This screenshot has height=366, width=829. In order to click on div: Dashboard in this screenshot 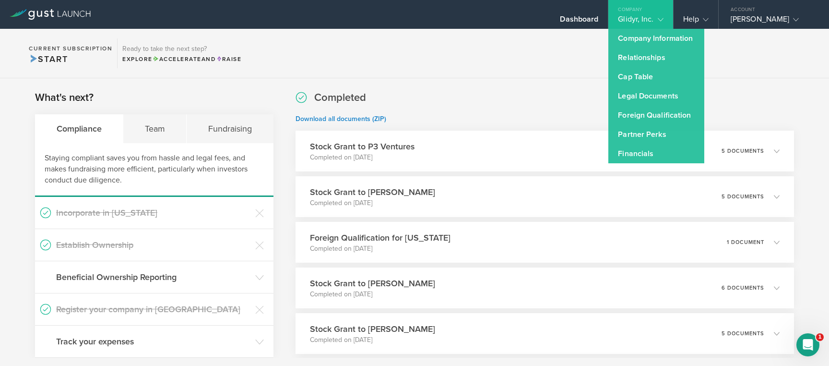, I will do `click(579, 22)`.